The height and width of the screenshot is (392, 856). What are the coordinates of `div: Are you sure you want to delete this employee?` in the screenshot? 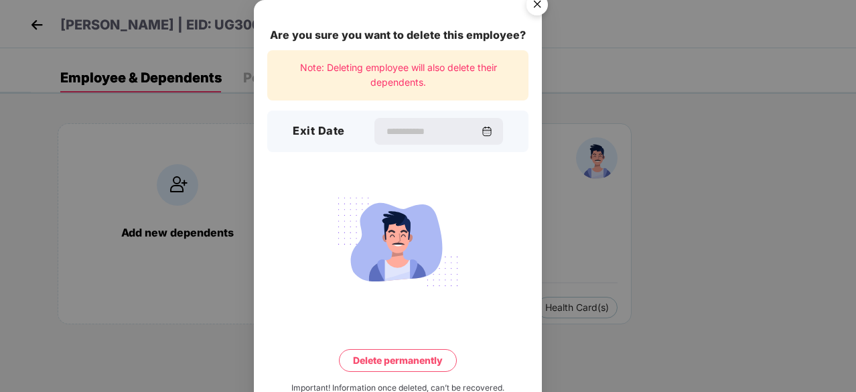 It's located at (398, 35).